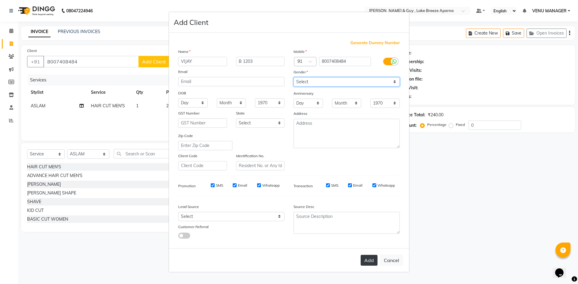 The height and width of the screenshot is (284, 578). What do you see at coordinates (369, 261) in the screenshot?
I see `button: Add` at bounding box center [369, 261].